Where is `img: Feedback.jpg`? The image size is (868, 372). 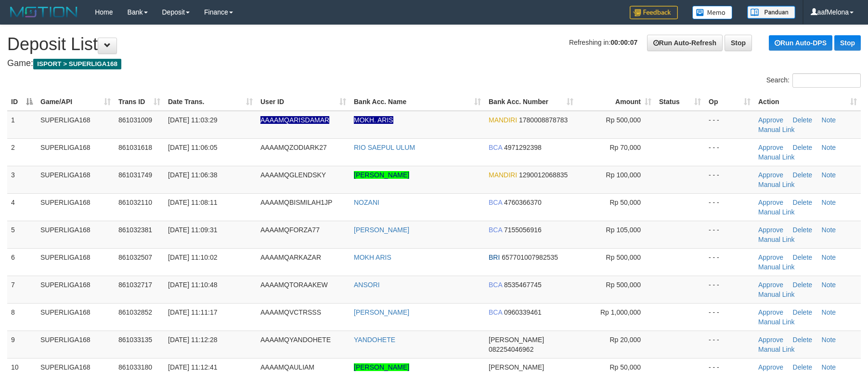 img: Feedback.jpg is located at coordinates (653, 13).